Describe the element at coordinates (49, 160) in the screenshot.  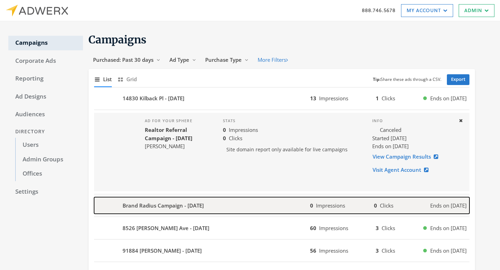
I see `a: Admin Groups` at that location.